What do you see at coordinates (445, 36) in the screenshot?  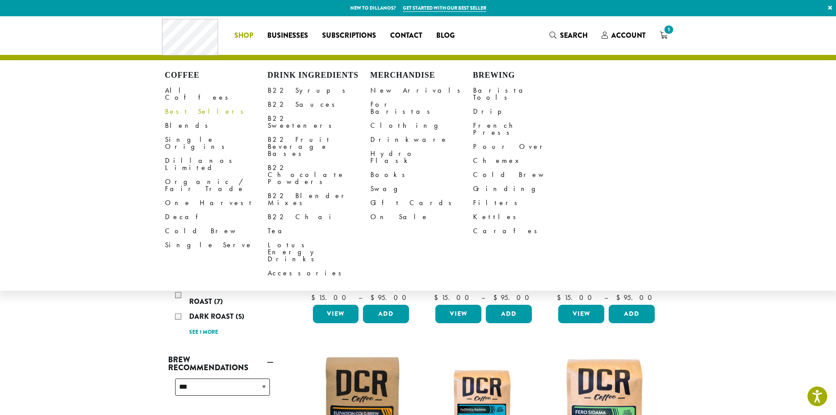 I see `span: Blog` at bounding box center [445, 36].